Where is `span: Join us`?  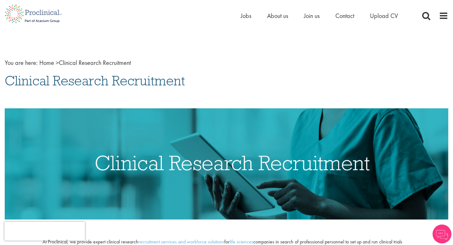
span: Join us is located at coordinates (312, 16).